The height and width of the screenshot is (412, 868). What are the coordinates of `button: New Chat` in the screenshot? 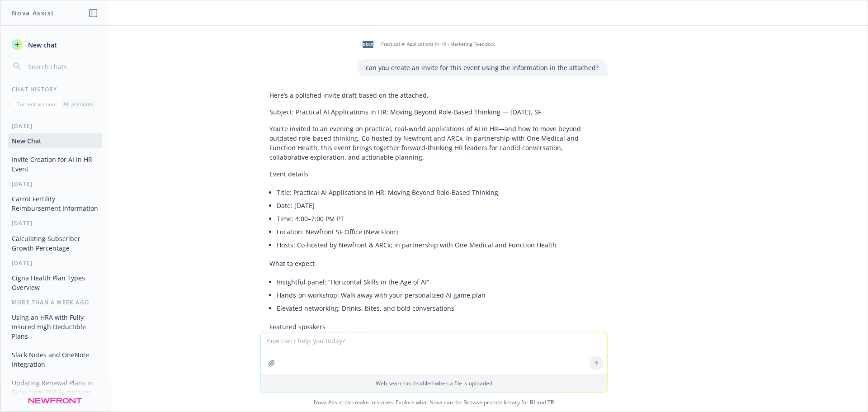 It's located at (55, 141).